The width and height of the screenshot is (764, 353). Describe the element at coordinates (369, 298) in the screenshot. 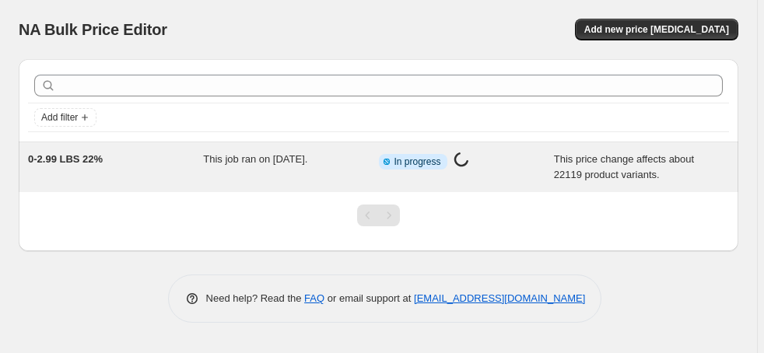

I see `span: or email support at` at that location.